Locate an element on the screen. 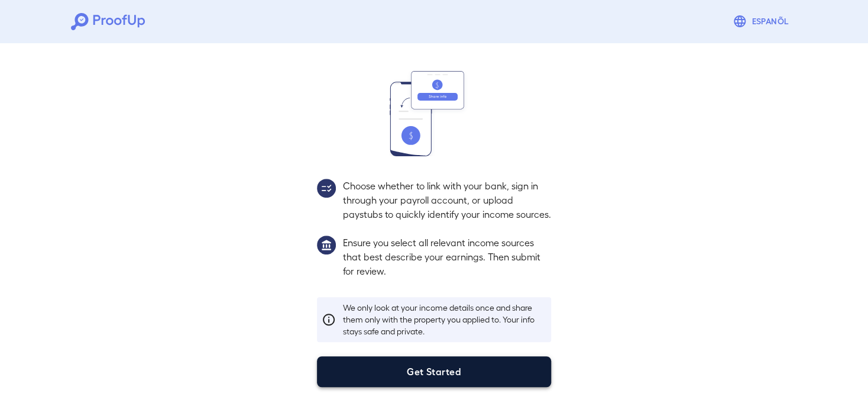  p: Choose whether to link with your bank, sign in through your payroll account, or upload paystubs t... is located at coordinates (447, 200).